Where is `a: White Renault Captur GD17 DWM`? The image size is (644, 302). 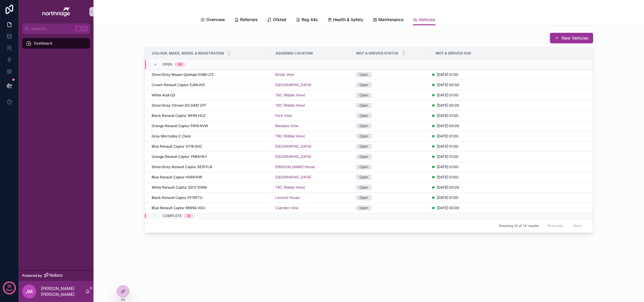
a: White Renault Captur GD17 DWM is located at coordinates (210, 187).